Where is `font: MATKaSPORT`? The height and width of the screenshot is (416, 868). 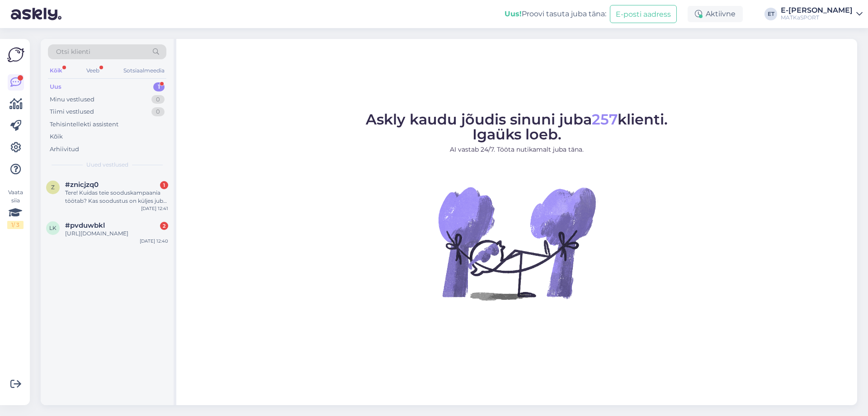 font: MATKaSPORT is located at coordinates (800, 17).